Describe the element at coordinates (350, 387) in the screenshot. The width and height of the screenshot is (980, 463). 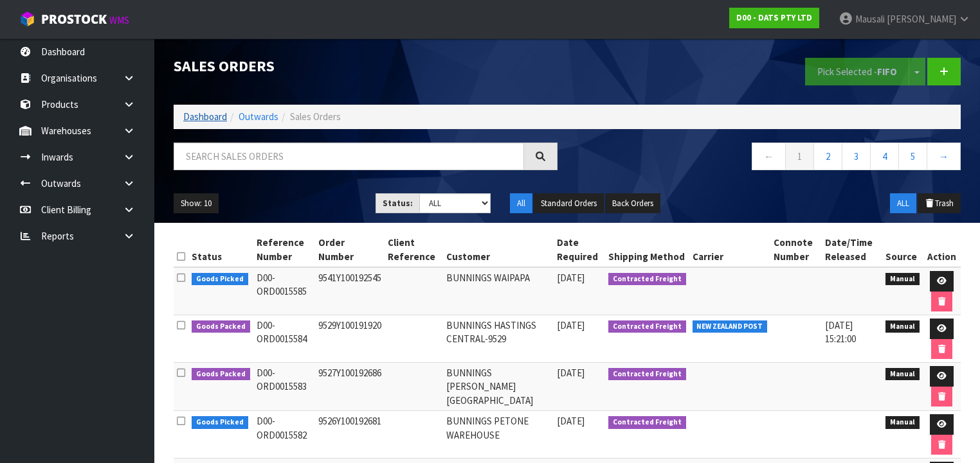
I see `td: 9527Y100192686` at that location.